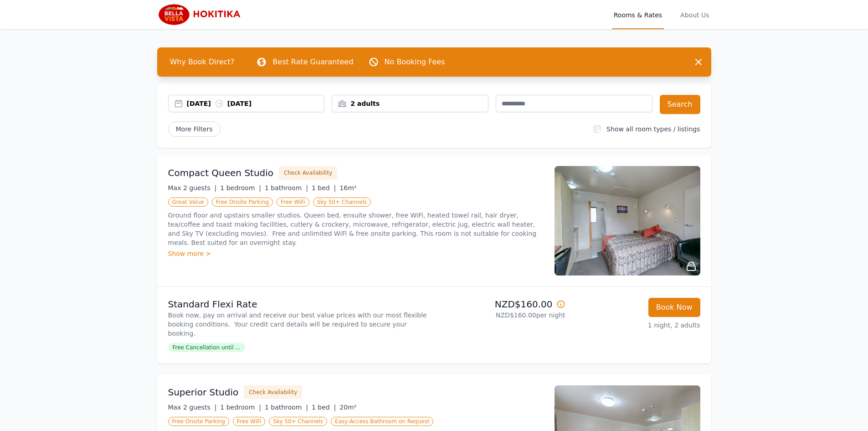  What do you see at coordinates (356, 229) in the screenshot?
I see `p: Ground floor and upstairs smaller studios. Queen bed, ensuite shower, free WiFi, heated towel rai...` at bounding box center [356, 229].